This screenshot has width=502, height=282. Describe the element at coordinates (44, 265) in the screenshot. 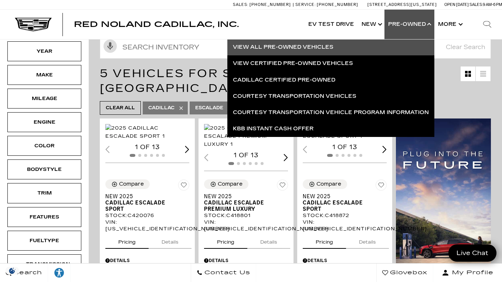

I see `div: TransmissionTransmission` at that location.